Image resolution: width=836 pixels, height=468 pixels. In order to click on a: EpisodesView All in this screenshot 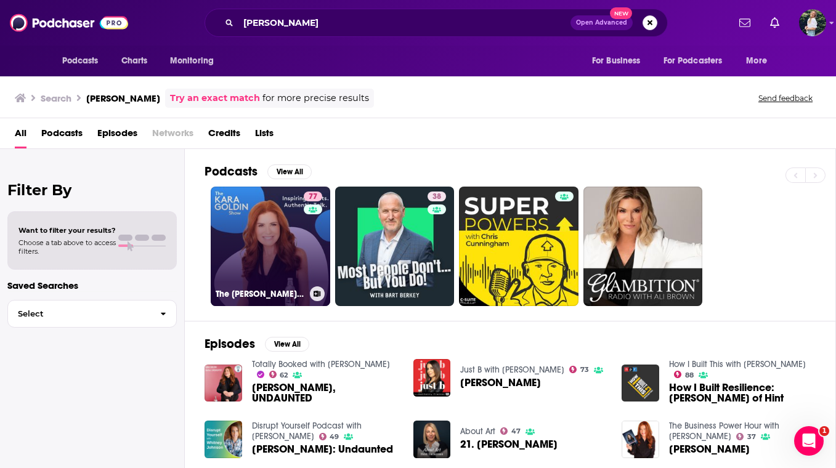, I will do `click(257, 344)`.